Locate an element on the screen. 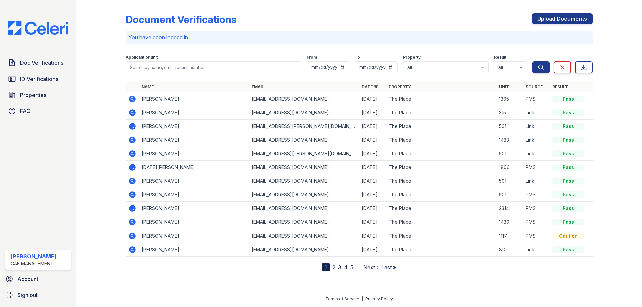 The height and width of the screenshot is (307, 642). td: 1430 is located at coordinates (510, 222).